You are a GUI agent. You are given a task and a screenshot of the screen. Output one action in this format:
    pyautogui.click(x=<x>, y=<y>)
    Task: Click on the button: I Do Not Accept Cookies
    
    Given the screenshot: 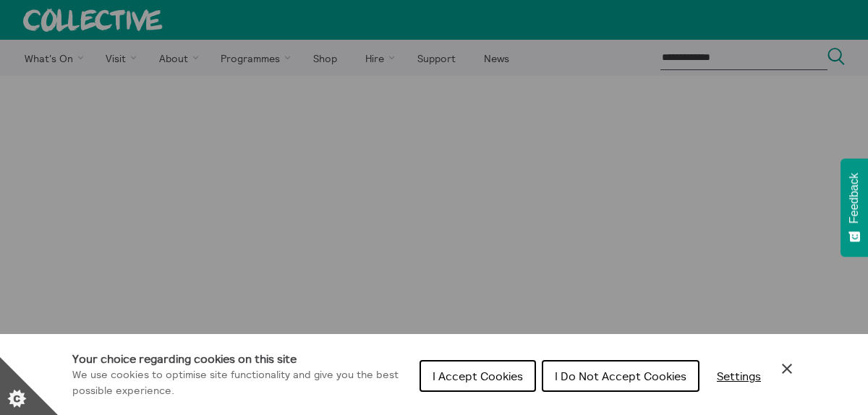 What is the action you would take?
    pyautogui.click(x=621, y=376)
    